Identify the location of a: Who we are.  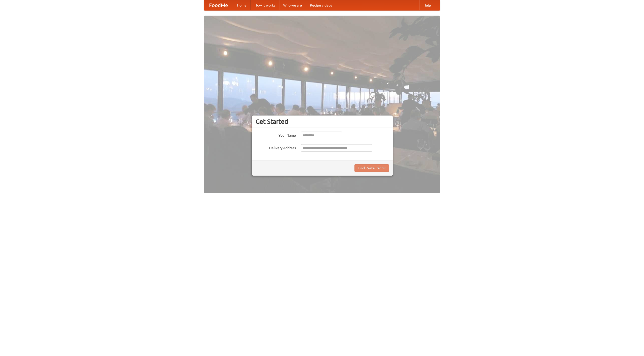
(293, 5).